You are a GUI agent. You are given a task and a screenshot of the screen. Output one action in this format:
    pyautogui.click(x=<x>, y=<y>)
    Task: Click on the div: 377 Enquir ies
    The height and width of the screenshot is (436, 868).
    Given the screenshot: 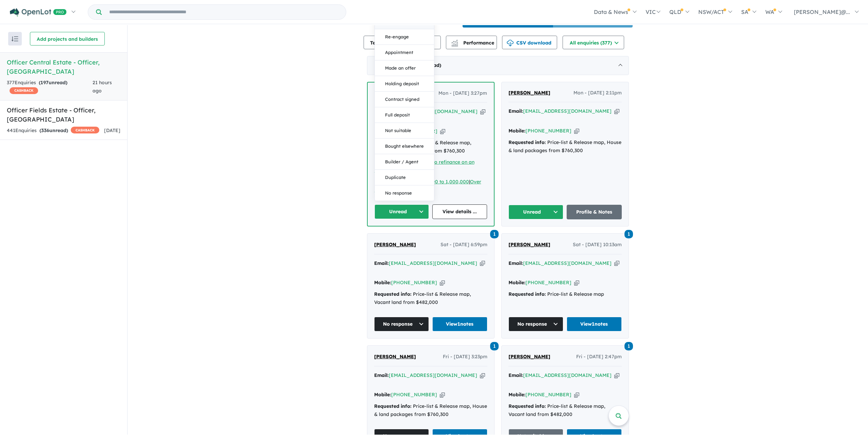 What is the action you would take?
    pyautogui.click(x=50, y=87)
    